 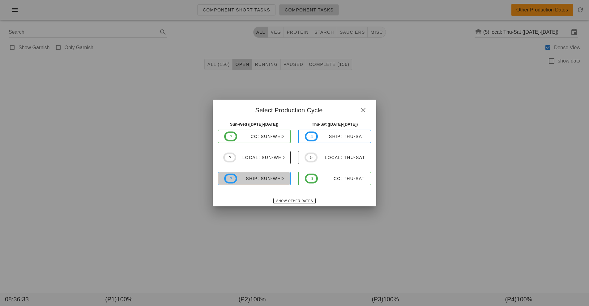 I want to click on button: 4ship: Thu-Sat, so click(x=334, y=136).